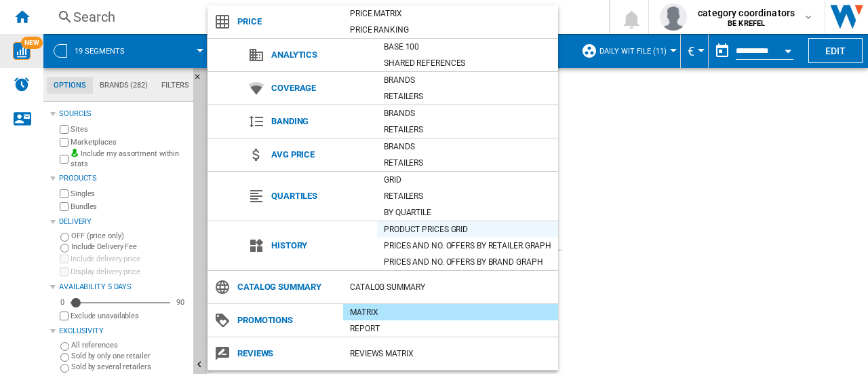 The width and height of the screenshot is (868, 374). Describe the element at coordinates (450, 329) in the screenshot. I see `div: Report` at that location.